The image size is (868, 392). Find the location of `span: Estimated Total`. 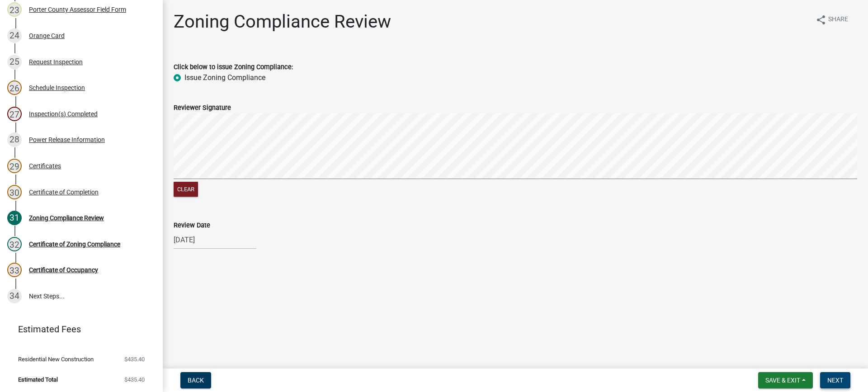

span: Estimated Total is located at coordinates (38, 379).